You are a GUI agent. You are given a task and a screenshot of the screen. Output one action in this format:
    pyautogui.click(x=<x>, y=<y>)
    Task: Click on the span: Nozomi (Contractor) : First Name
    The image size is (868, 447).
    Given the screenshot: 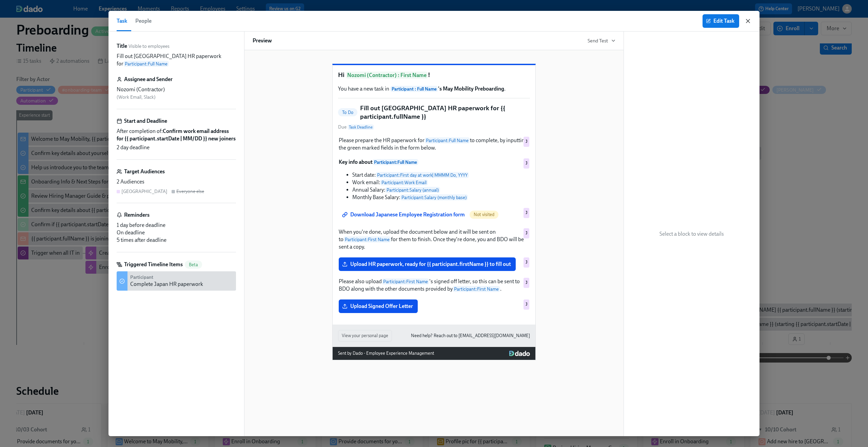 What is the action you would take?
    pyautogui.click(x=387, y=75)
    